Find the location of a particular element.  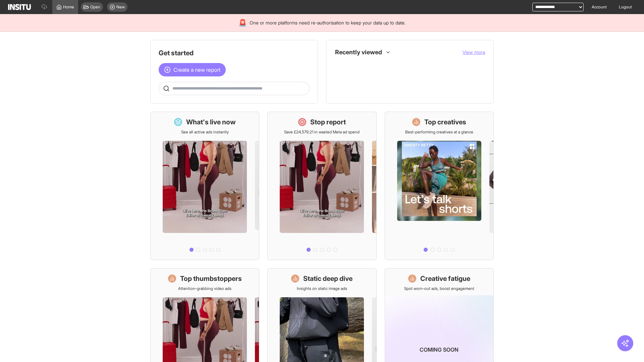

span: Open is located at coordinates (95, 7).